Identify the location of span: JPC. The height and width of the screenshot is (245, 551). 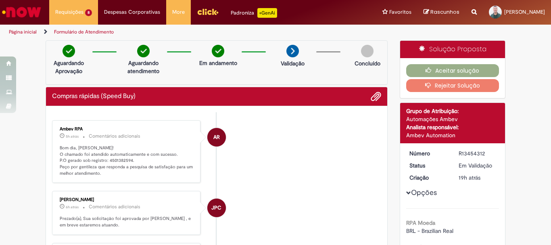
(216, 208).